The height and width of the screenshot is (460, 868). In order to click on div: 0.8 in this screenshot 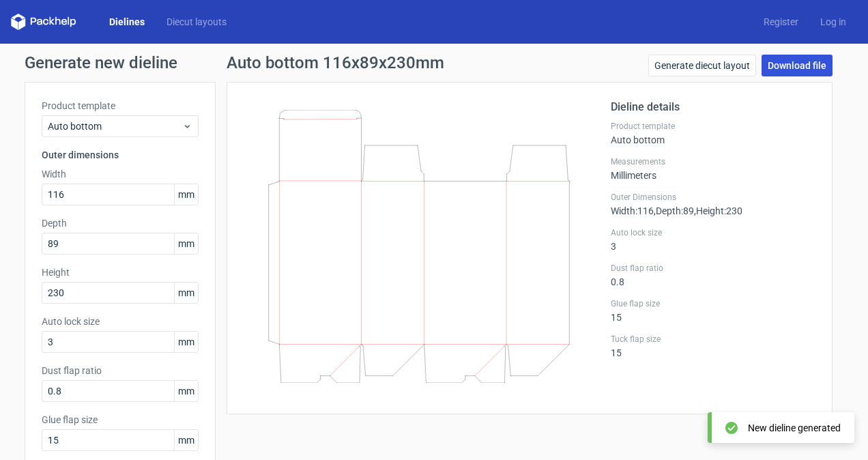, I will do `click(713, 275)`.